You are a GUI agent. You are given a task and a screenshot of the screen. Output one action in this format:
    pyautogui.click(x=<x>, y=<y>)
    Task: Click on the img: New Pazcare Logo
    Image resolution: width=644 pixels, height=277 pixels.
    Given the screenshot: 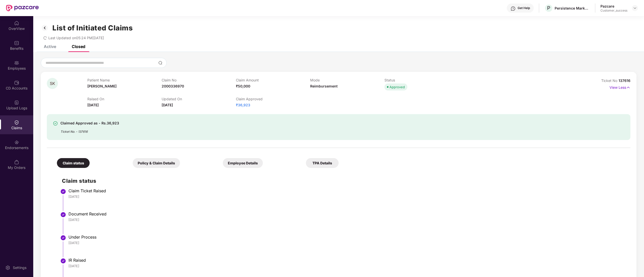 What is the action you would take?
    pyautogui.click(x=22, y=8)
    